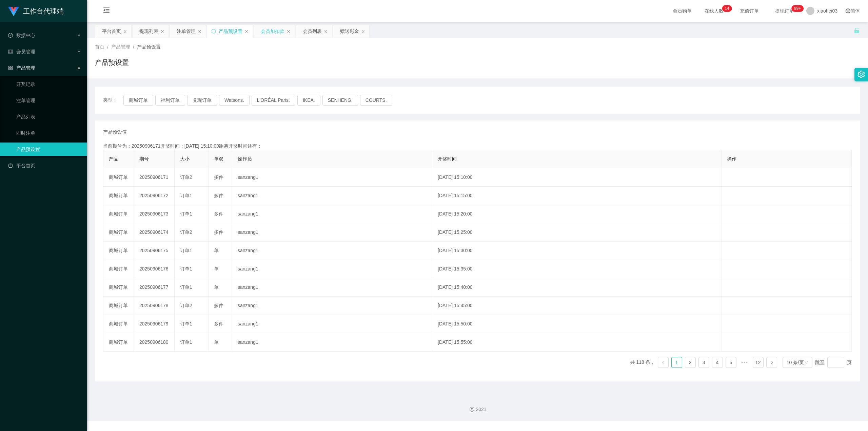 The width and height of the screenshot is (868, 431). Describe the element at coordinates (45, 166) in the screenshot. I see `a: 图标: dashboard平台首页` at that location.